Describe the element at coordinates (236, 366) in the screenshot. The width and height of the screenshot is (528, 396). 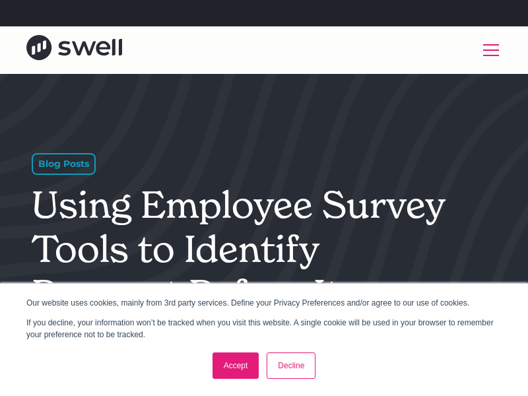
I see `a: Accept` at that location.